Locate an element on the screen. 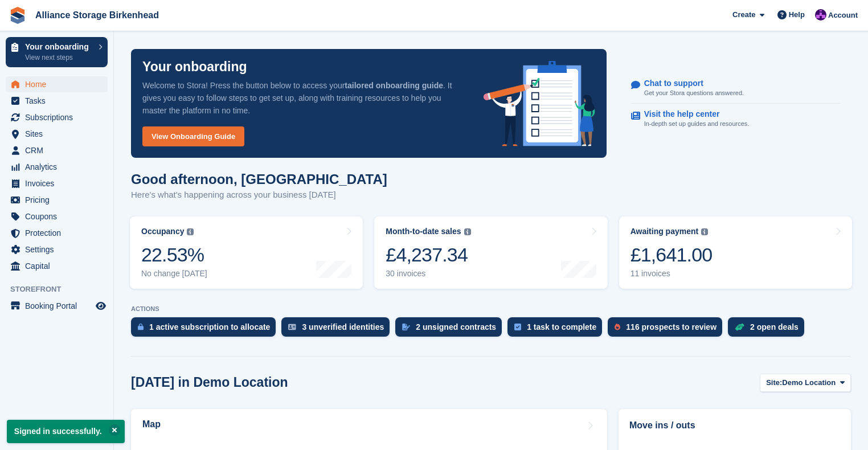 The image size is (868, 450). div: Month-to-date sales is located at coordinates (423, 232).